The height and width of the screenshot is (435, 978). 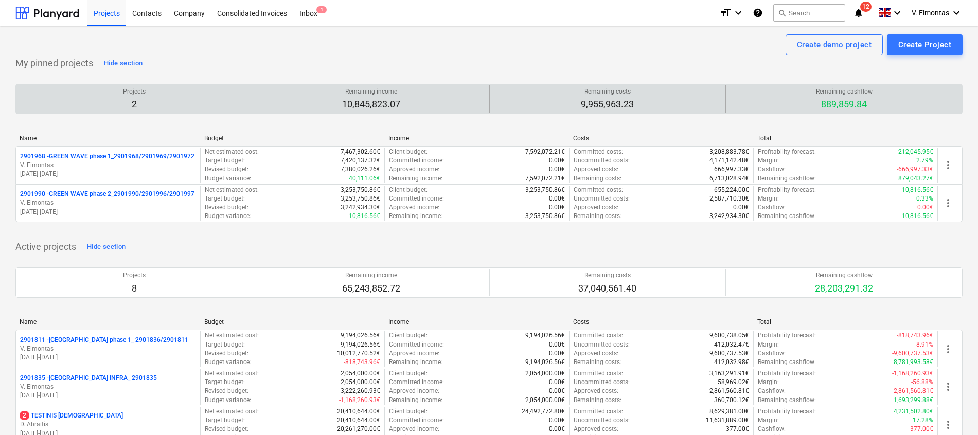 I want to click on p: Committed income :, so click(x=416, y=420).